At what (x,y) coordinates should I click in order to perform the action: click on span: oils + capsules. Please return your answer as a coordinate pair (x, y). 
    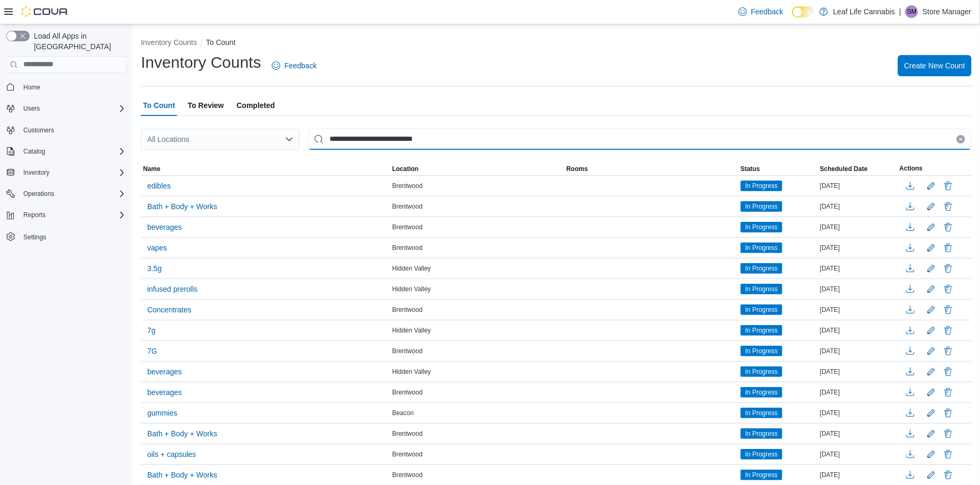
    Looking at the image, I should click on (171, 454).